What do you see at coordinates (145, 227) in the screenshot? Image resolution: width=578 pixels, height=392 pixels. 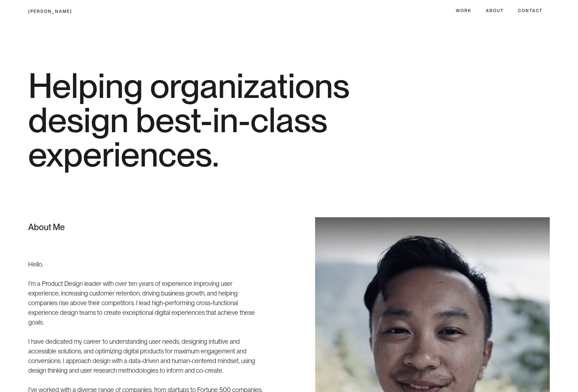 I see `h5: About Me` at bounding box center [145, 227].